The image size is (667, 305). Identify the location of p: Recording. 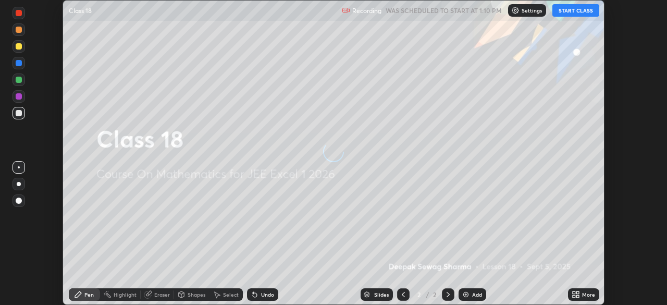
(367, 10).